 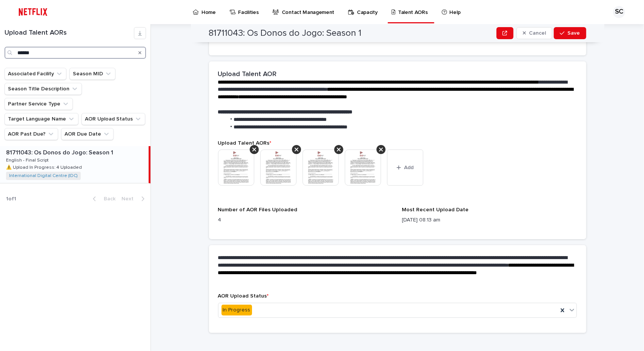 I want to click on div: Search, so click(x=75, y=53).